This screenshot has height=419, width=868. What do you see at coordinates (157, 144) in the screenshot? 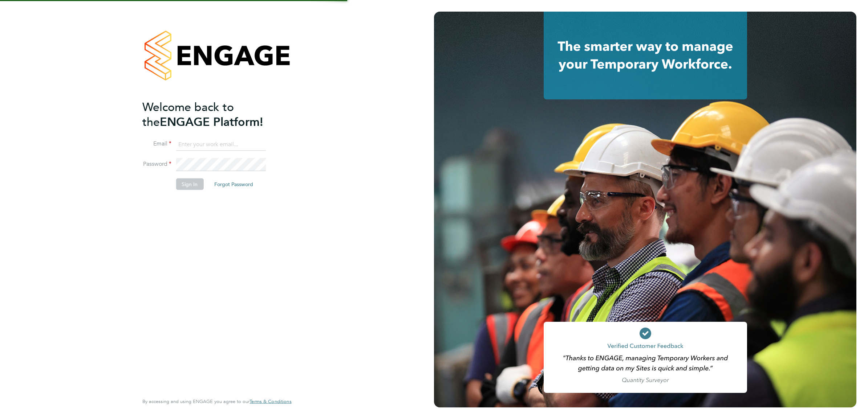
I see `label: Email` at bounding box center [157, 144].